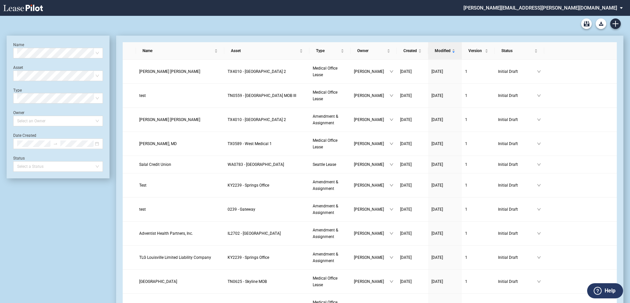 This screenshot has height=303, width=630. Describe the element at coordinates (374, 51) in the screenshot. I see `th: Owner` at that location.